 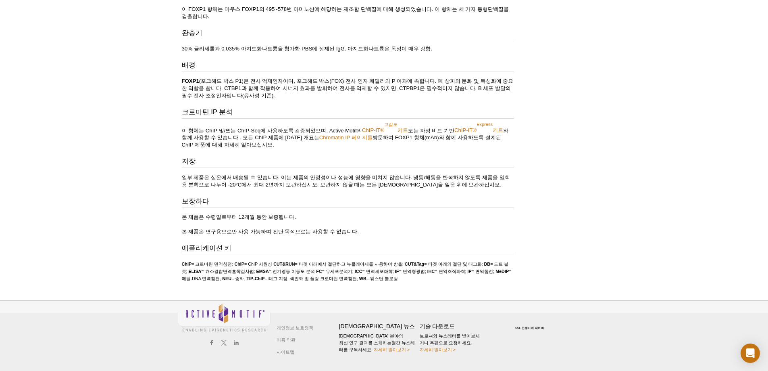 I want to click on font: 애플리케이션 키, so click(x=207, y=248).